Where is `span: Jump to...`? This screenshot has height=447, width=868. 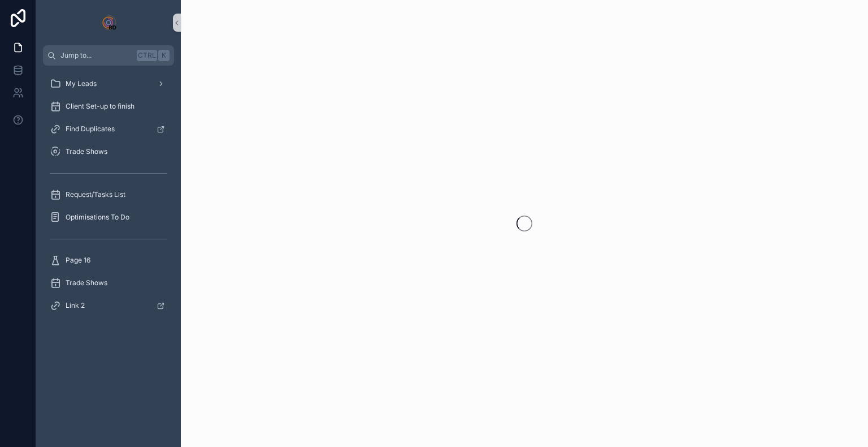 span: Jump to... is located at coordinates (96, 55).